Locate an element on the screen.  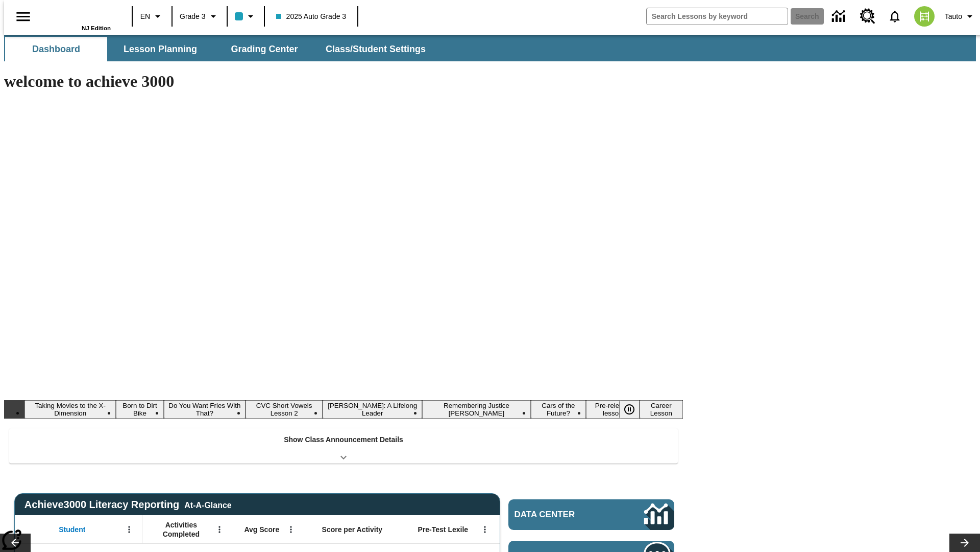
p: Show Class Announcement Details is located at coordinates (344, 439).